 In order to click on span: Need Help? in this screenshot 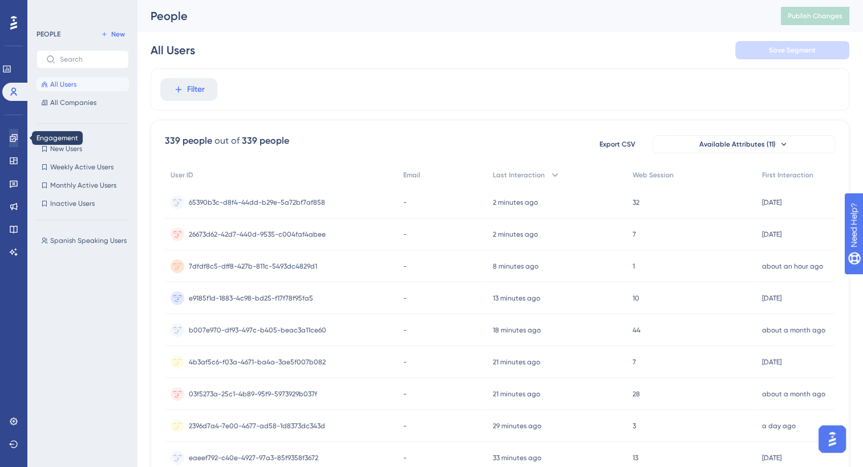, I will do `click(49, 10)`.